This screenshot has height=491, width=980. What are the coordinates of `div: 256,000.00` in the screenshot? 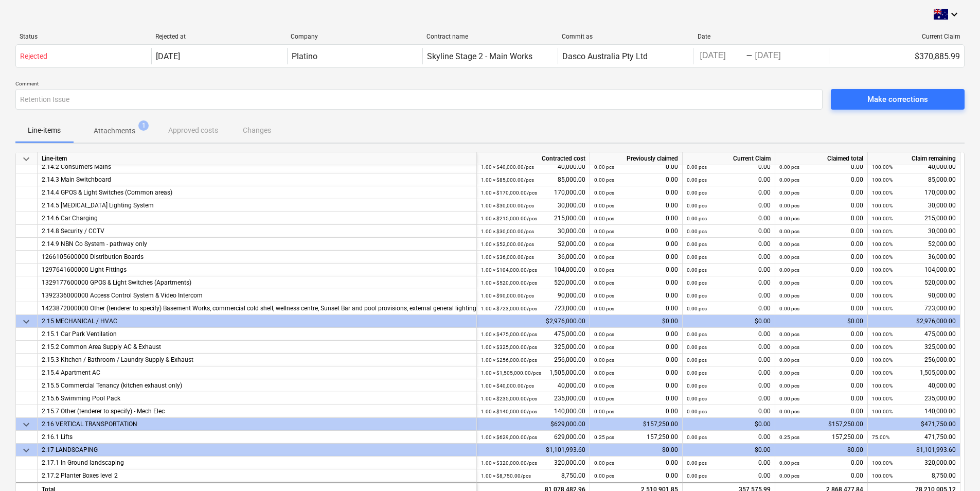 It's located at (914, 359).